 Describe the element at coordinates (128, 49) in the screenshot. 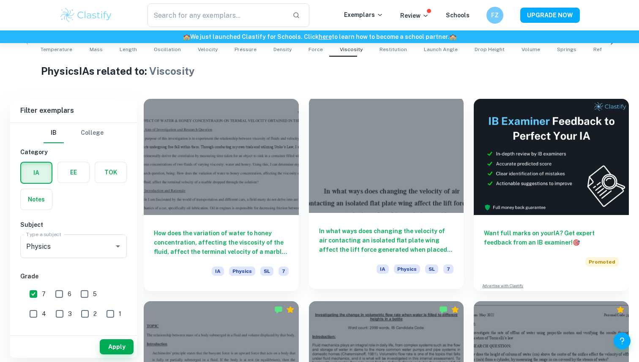

I see `span: Length` at that location.